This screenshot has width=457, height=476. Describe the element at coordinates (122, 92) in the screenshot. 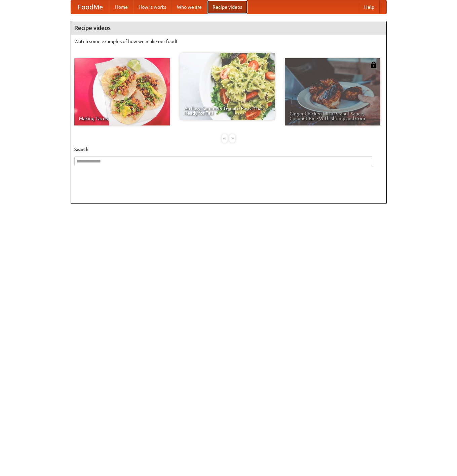

I see `a: Making Tacos` at that location.